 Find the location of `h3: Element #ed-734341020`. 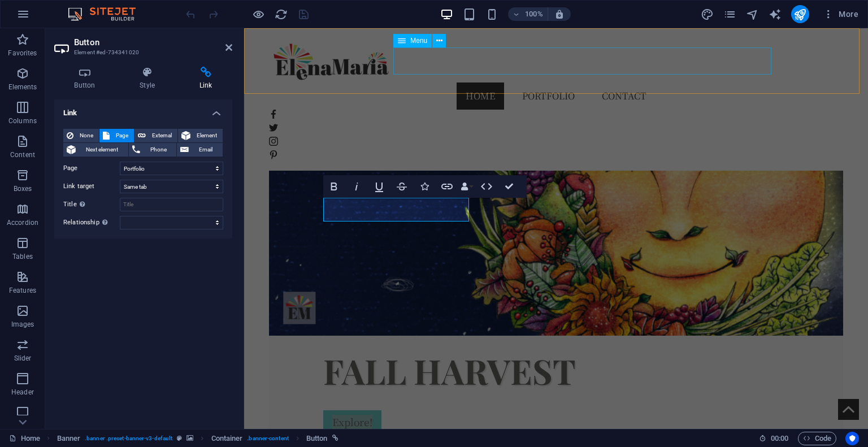

h3: Element #ed-734341020 is located at coordinates (142, 52).